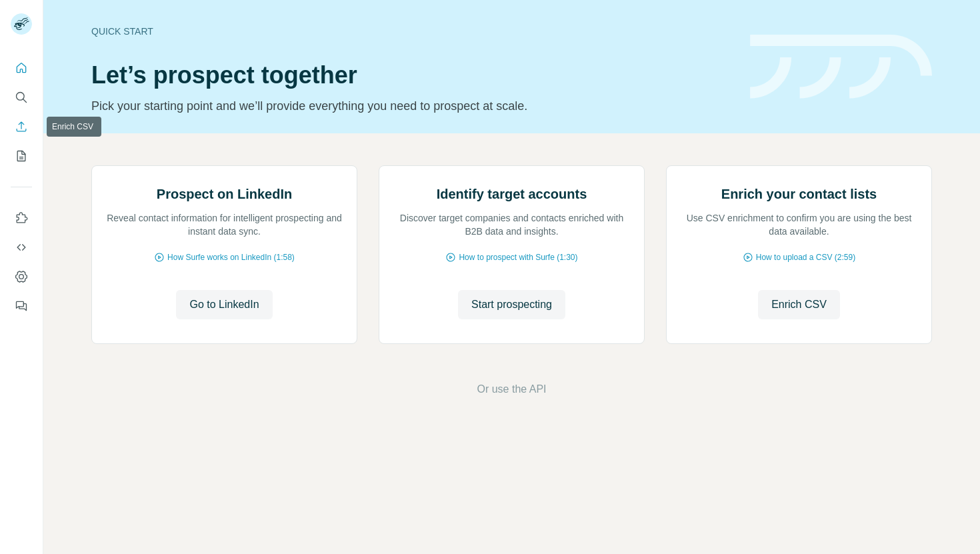 This screenshot has height=554, width=980. Describe the element at coordinates (799, 225) in the screenshot. I see `p: Use CSV enrichment to confirm you are using the best data available.` at that location.